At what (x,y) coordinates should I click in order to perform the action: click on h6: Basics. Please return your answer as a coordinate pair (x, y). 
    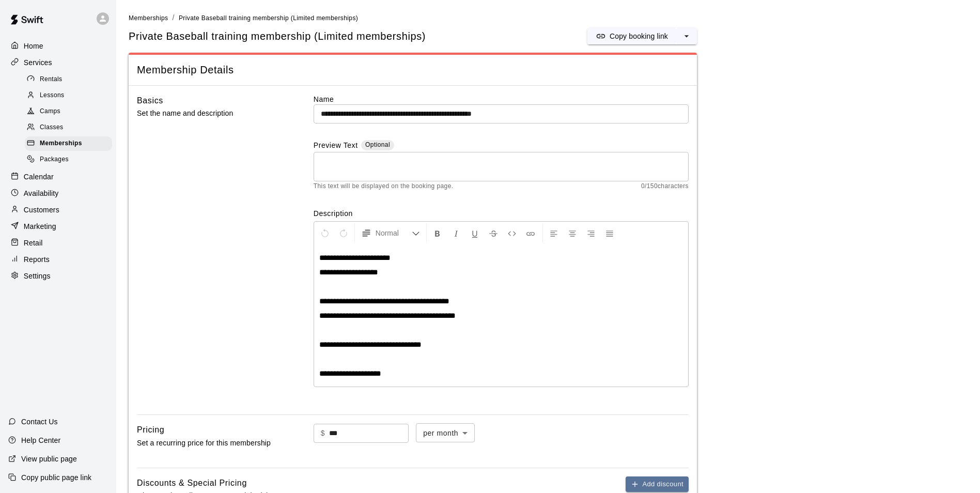
    Looking at the image, I should click on (150, 101).